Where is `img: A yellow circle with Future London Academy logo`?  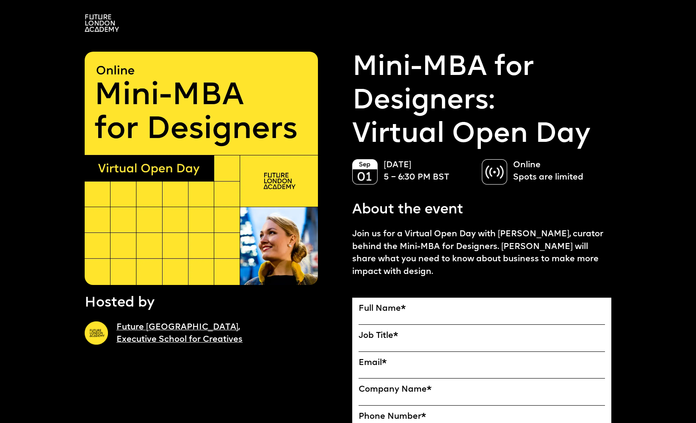
img: A yellow circle with Future London Academy logo is located at coordinates (96, 333).